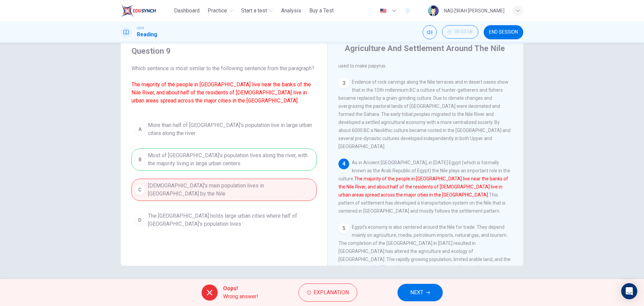 Image resolution: width=644 pixels, height=306 pixels. Describe the element at coordinates (187, 11) in the screenshot. I see `a: Dashboard` at that location.